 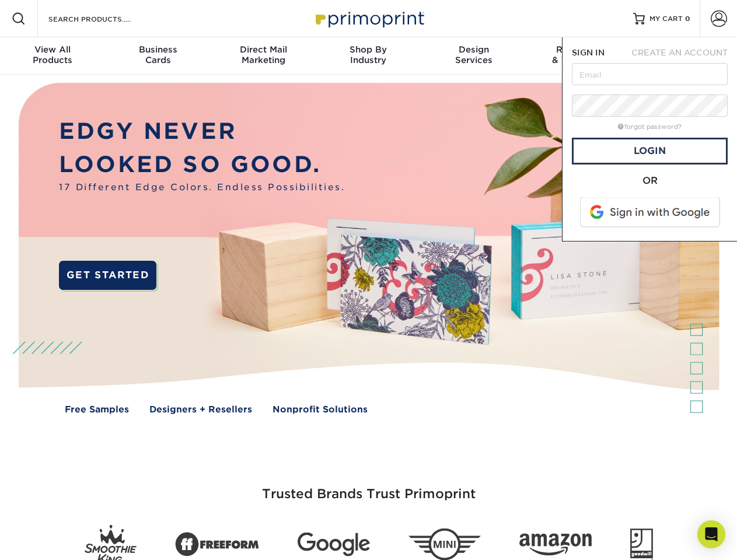 What do you see at coordinates (263, 55) in the screenshot?
I see `div: Marketing` at bounding box center [263, 55].